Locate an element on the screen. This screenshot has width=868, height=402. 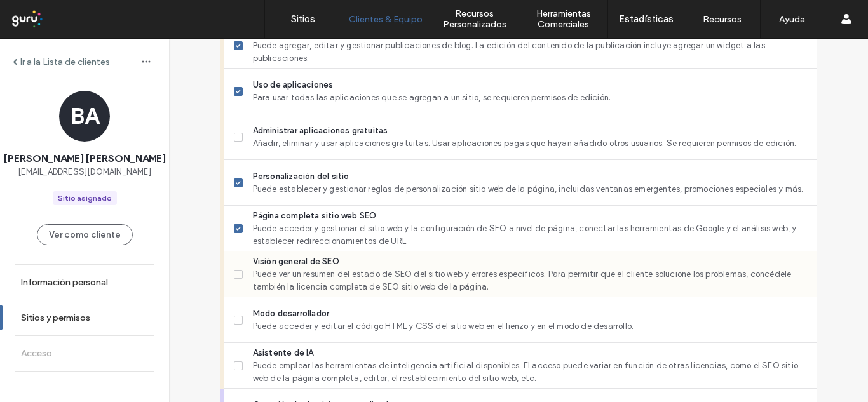
span: Página completa sitio web SEO is located at coordinates (529, 217).